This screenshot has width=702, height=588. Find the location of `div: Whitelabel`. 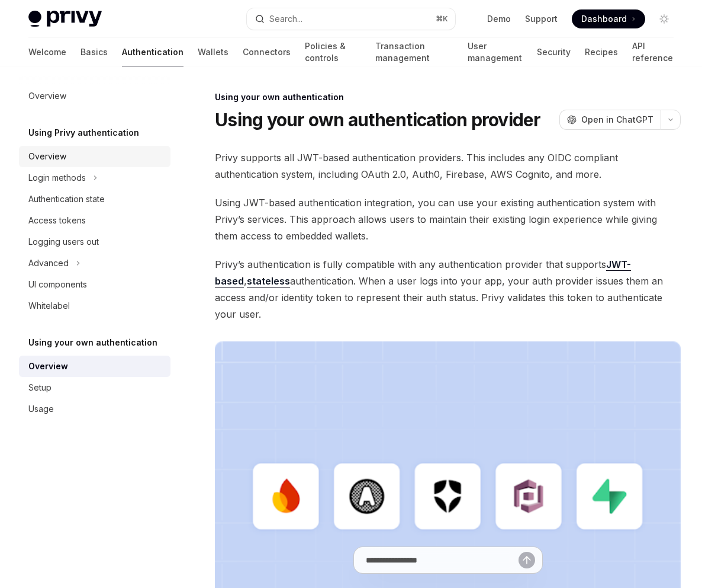

div: Whitelabel is located at coordinates (49, 306).